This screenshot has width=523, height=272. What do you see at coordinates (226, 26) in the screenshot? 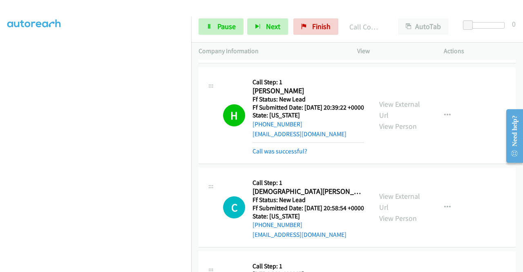
I see `span: Pause` at bounding box center [226, 26].